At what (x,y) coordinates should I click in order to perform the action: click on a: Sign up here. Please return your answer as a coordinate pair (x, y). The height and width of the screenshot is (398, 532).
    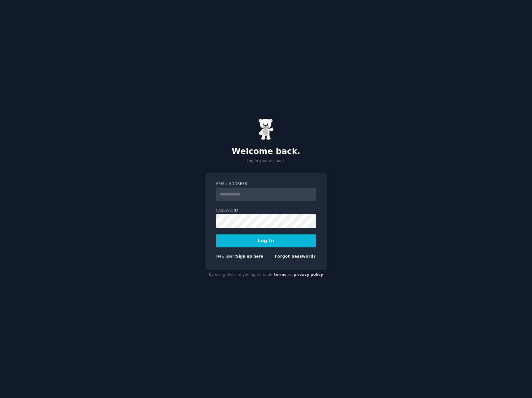
    Looking at the image, I should click on (250, 256).